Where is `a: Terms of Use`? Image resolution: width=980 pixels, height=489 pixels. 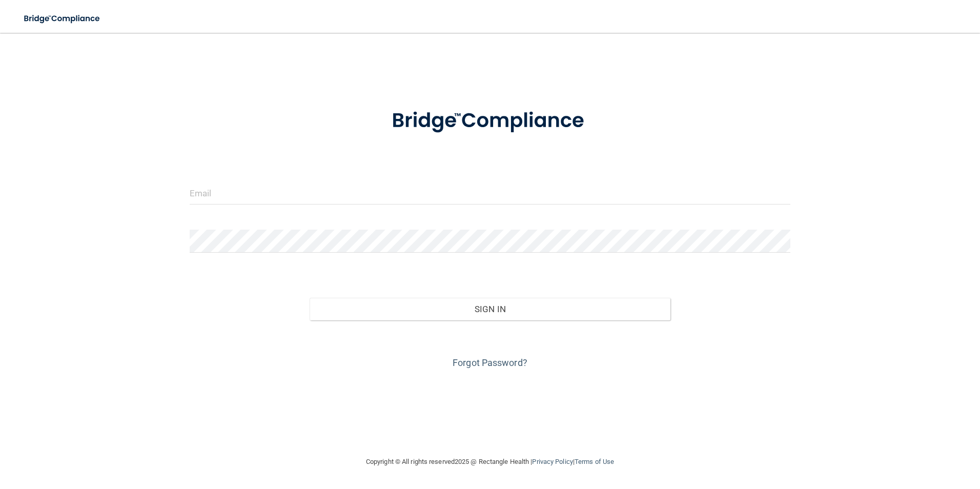 a: Terms of Use is located at coordinates (594, 461).